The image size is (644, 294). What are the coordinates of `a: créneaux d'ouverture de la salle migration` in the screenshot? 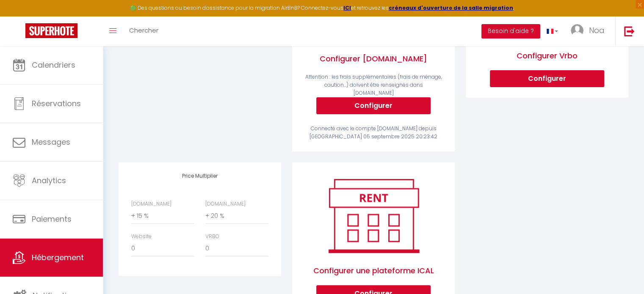 It's located at (451, 8).